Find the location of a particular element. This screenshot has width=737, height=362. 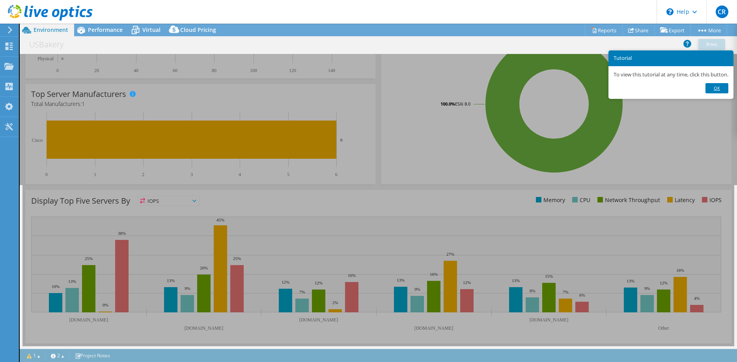

p: To view this tutorial at any time, click this button. is located at coordinates (670, 74).